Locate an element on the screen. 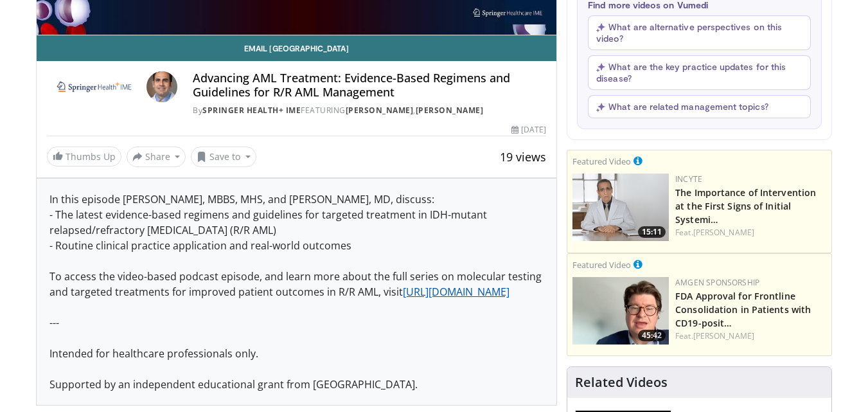  img: 0487cae3-be8e-480d-8894-c5ed9a1cba93.png.150x105_q85_crop-smart_upscale.png is located at coordinates (621, 311).